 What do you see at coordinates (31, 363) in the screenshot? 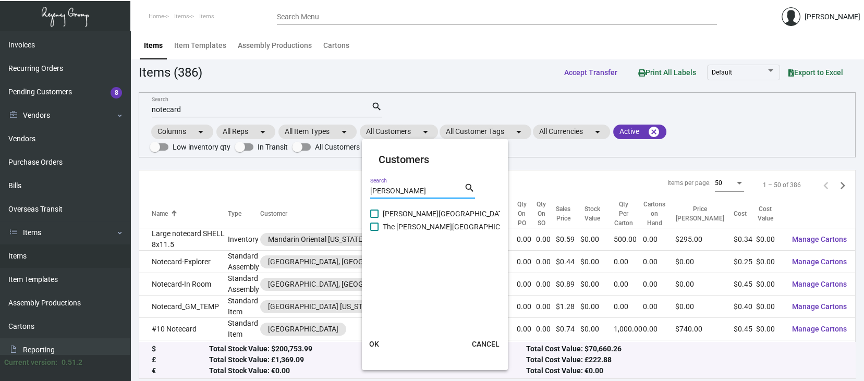
I see `div: Current version:` at bounding box center [31, 363].